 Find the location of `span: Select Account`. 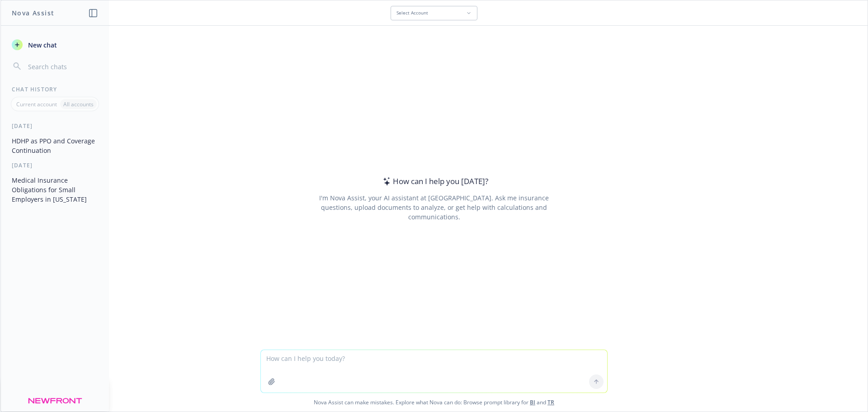

span: Select Account is located at coordinates (412, 13).